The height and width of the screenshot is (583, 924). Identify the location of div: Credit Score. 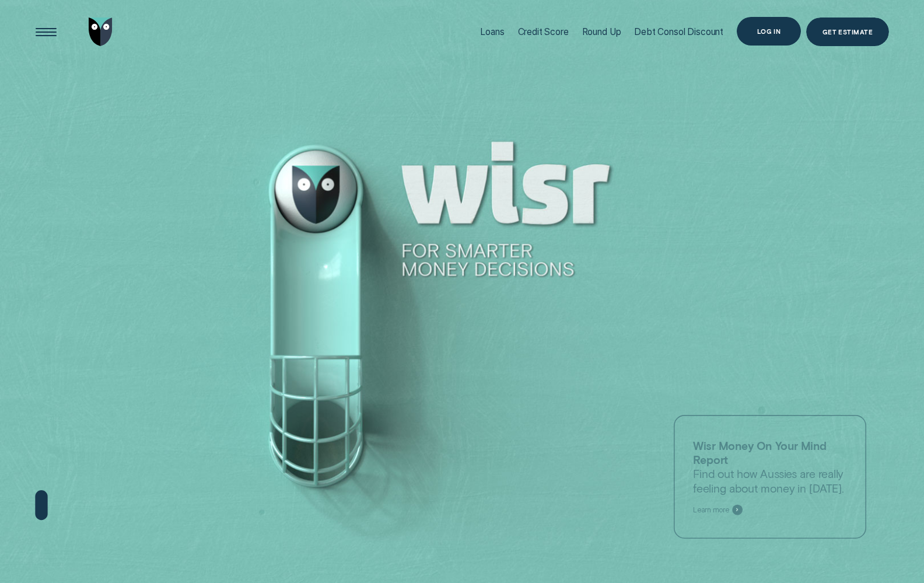
(543, 32).